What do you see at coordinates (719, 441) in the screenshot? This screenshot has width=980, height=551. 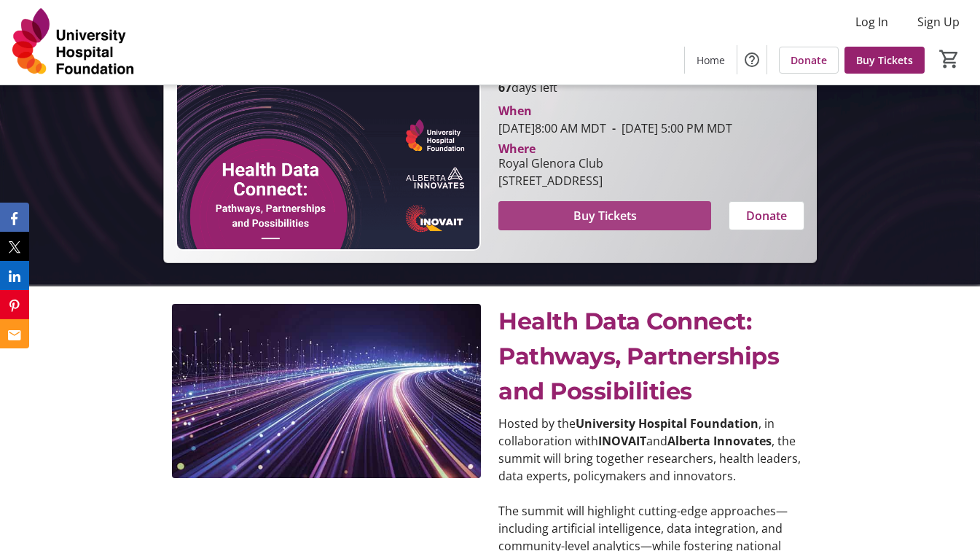 I see `strong: Alberta Innovates` at bounding box center [719, 441].